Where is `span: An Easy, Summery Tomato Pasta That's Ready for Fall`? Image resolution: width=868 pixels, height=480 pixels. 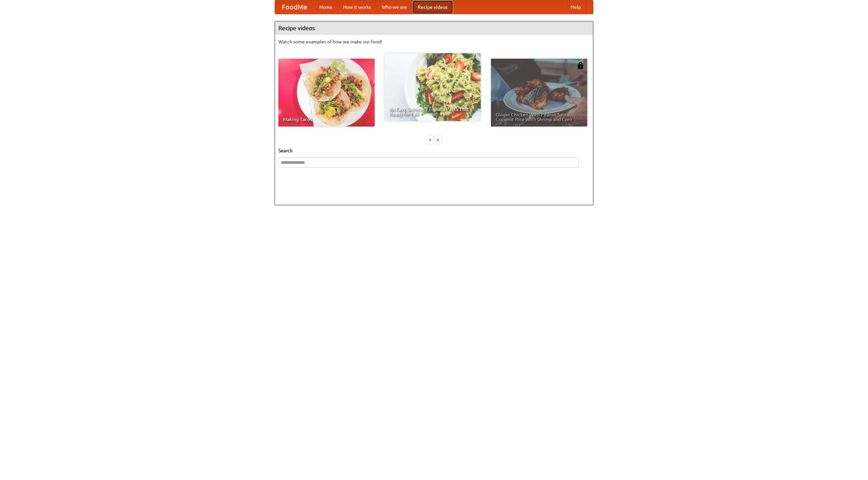 span: An Easy, Summery Tomato Pasta That's Ready for Fall is located at coordinates (433, 112).